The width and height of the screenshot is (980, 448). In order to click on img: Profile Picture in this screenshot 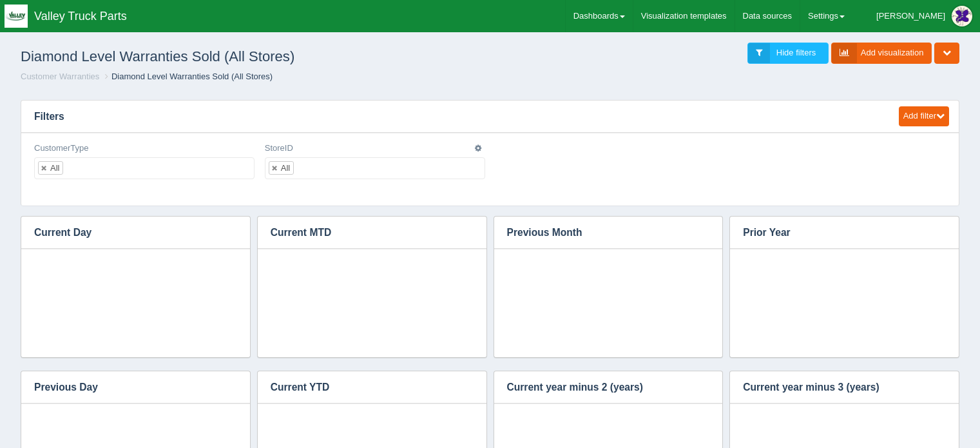, I will do `click(961, 16)`.